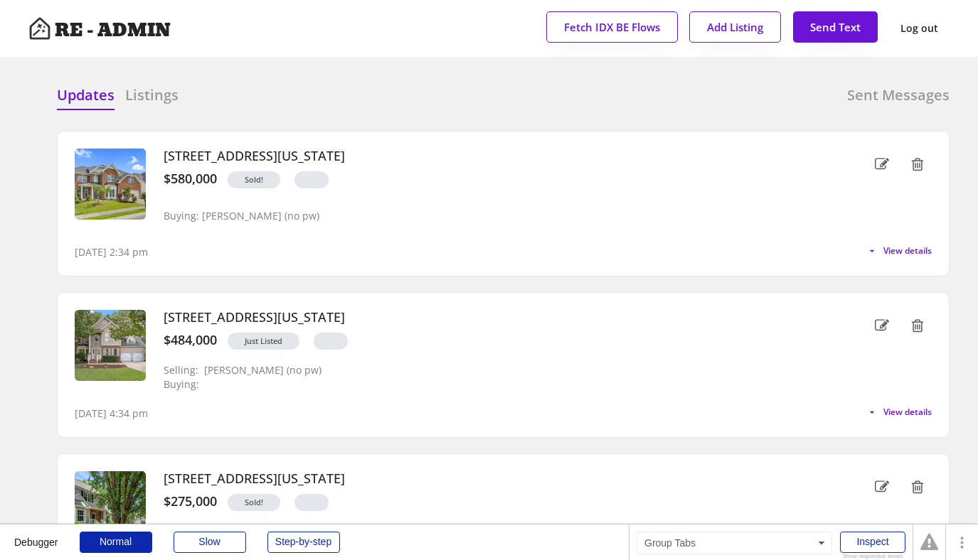  I want to click on div: $484,000, so click(190, 341).